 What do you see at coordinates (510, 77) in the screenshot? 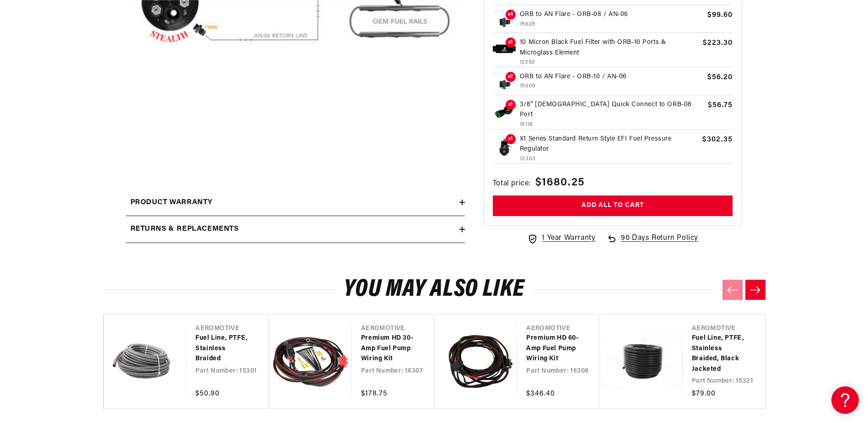
I see `span: x2` at bounding box center [510, 77].